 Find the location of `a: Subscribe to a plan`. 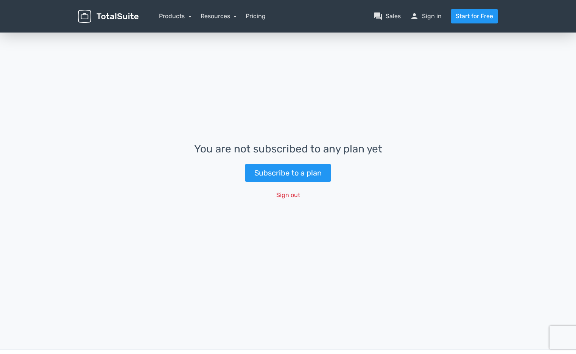

a: Subscribe to a plan is located at coordinates (288, 173).